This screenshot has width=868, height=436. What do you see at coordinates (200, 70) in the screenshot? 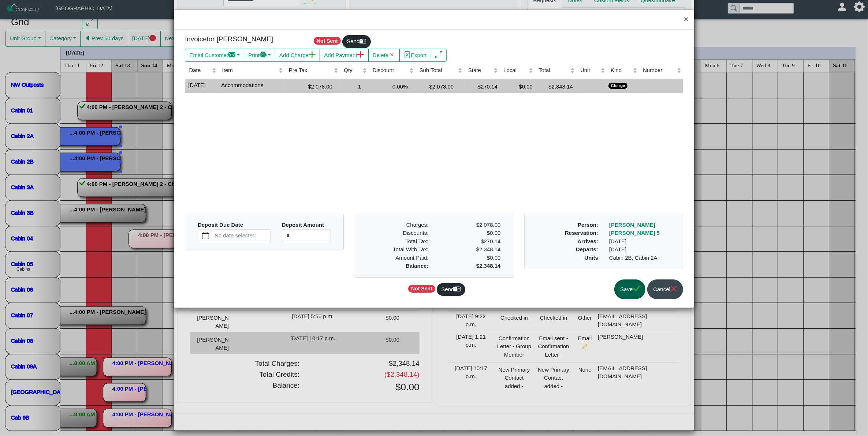
I see `div: Date` at bounding box center [200, 70].